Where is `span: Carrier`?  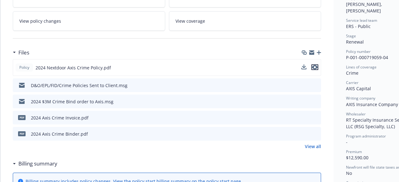
span: Carrier is located at coordinates (352, 83).